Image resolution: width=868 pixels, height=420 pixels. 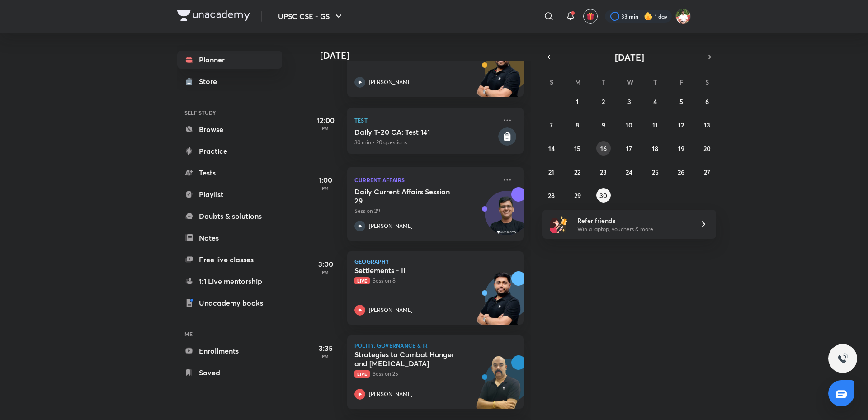 I want to click on h5: Daily T-20 CA: Test 141, so click(x=425, y=132).